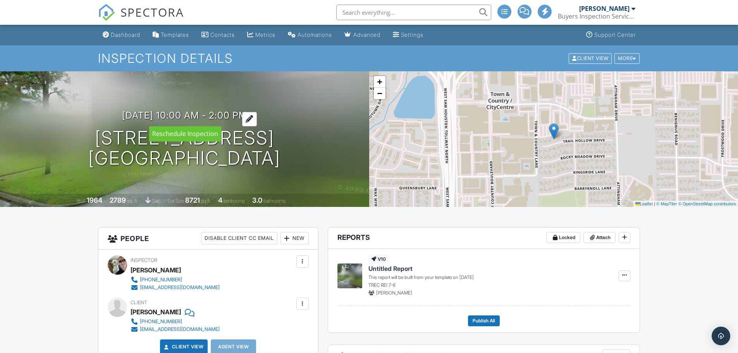 This screenshot has height=353, width=738. What do you see at coordinates (414, 12) in the screenshot?
I see `input: Search everything...` at bounding box center [414, 12].